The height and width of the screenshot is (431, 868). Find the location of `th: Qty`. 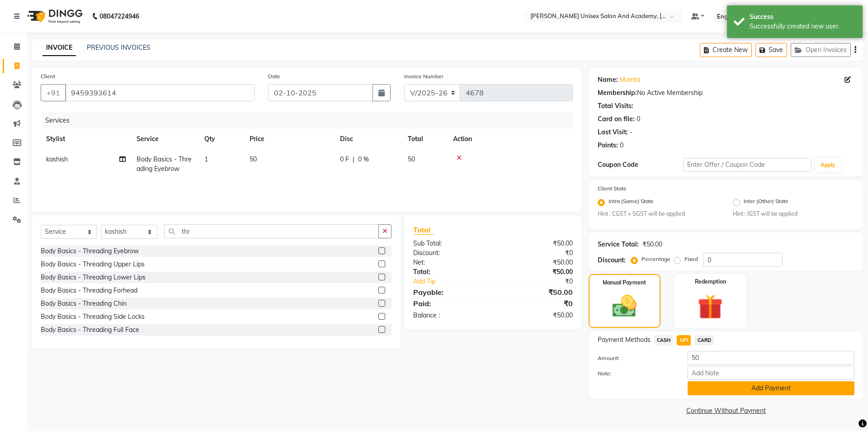

th: Qty is located at coordinates (222, 139).